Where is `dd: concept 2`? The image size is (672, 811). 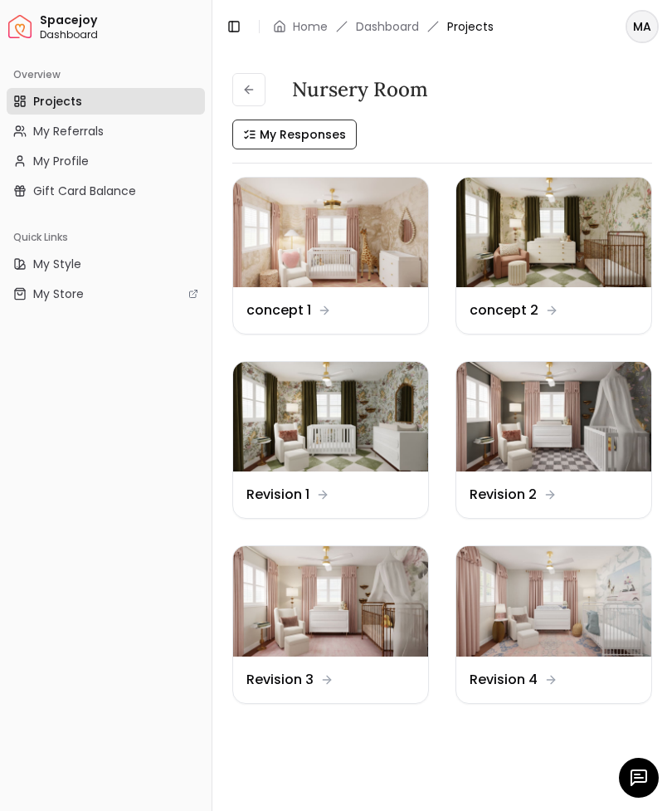
dd: concept 2 is located at coordinates (504, 310).